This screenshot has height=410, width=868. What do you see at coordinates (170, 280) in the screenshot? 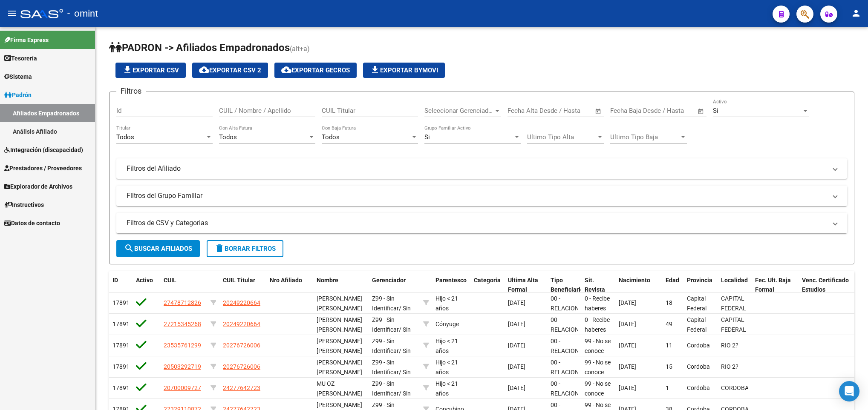
I see `span: CUIL` at bounding box center [170, 280].